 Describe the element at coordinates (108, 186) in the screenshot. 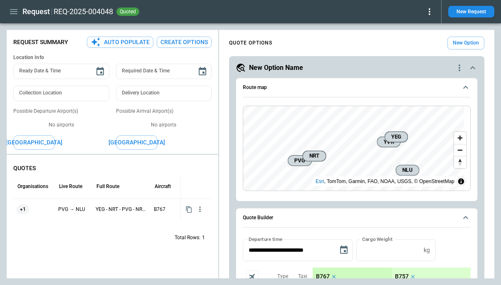

I see `div: Full Route` at that location.